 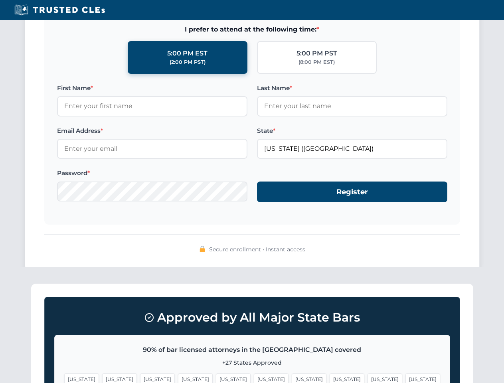 I want to click on input: Enter your email, so click(x=152, y=149).